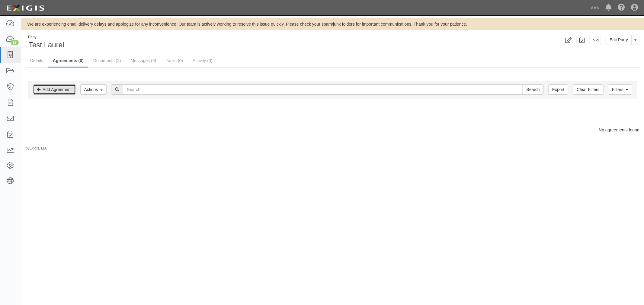 This screenshot has width=644, height=305. I want to click on div: We are experiencing email delivery delays and apologize for any inconvenience. Our team is active..., so click(332, 24).